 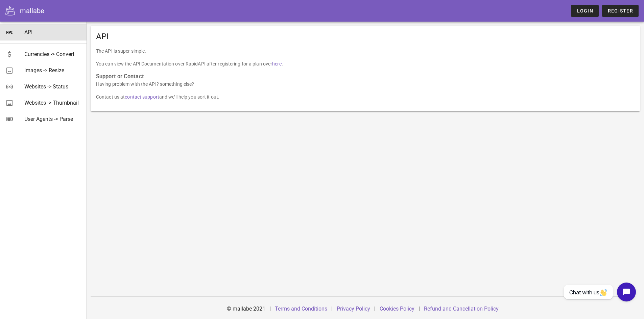 What do you see at coordinates (53, 70) in the screenshot?
I see `div: Images -> Resize` at bounding box center [53, 70].